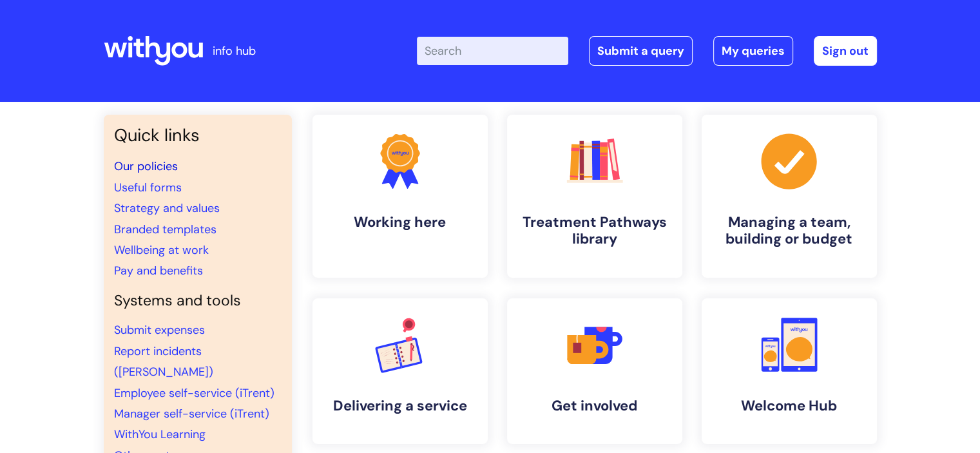  Describe the element at coordinates (146, 166) in the screenshot. I see `a: Our policies` at that location.